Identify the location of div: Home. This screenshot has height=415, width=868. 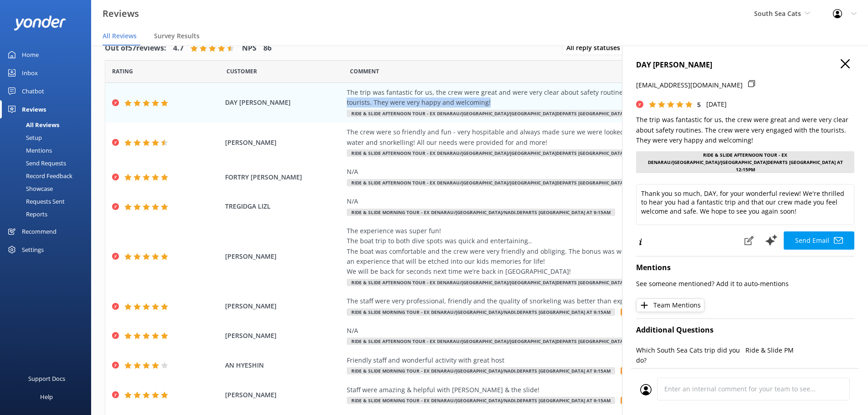
(30, 55).